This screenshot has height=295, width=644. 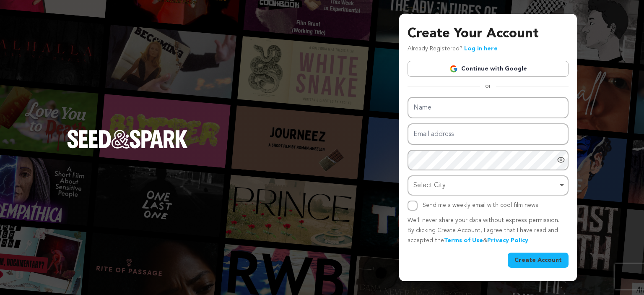 I want to click on a: Show password as plain text. Warning: this will display your password on the screen., so click(x=561, y=160).